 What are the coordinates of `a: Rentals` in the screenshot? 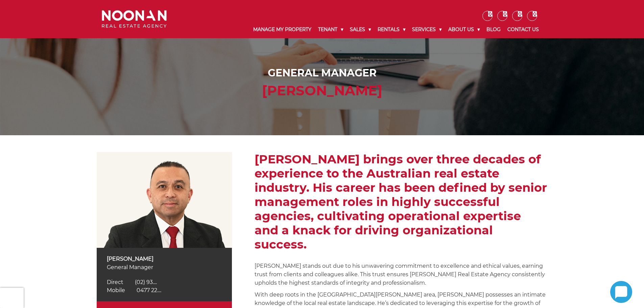 It's located at (391, 29).